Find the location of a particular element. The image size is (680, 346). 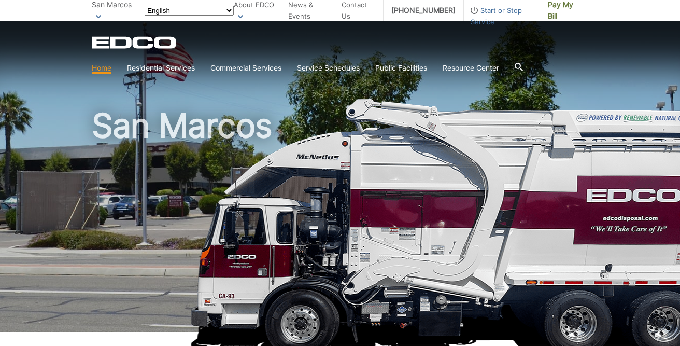

a: Home is located at coordinates (102, 68).